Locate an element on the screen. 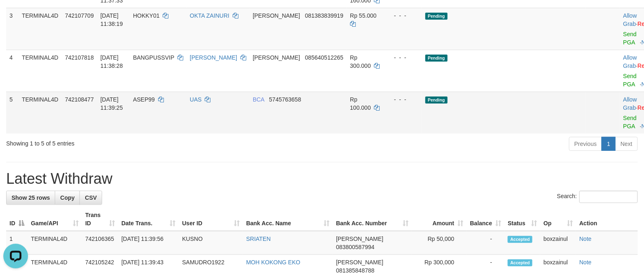 The height and width of the screenshot is (275, 644). th: Date Trans.: activate to sort column ascending is located at coordinates (149, 219).